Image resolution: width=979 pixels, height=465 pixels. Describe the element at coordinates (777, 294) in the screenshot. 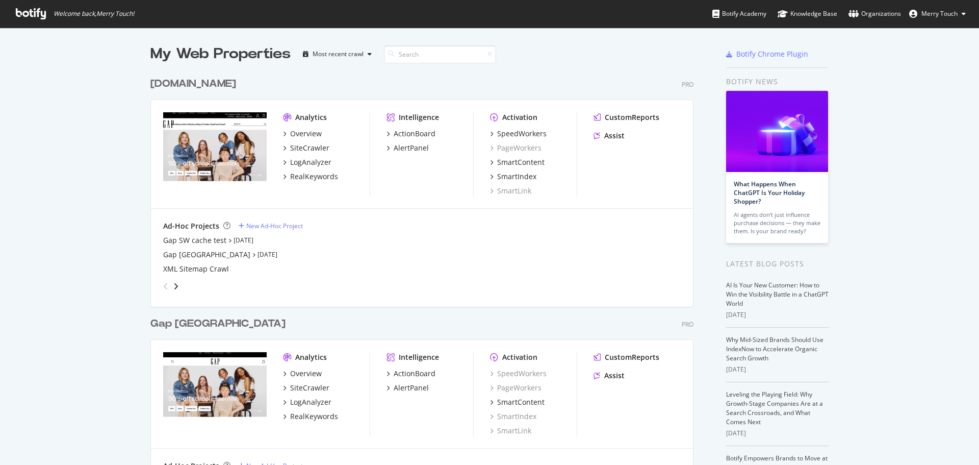

I see `a: AI Is Your New Customer: How to Win the Visibility Battle in a ChatGPT World` at that location.